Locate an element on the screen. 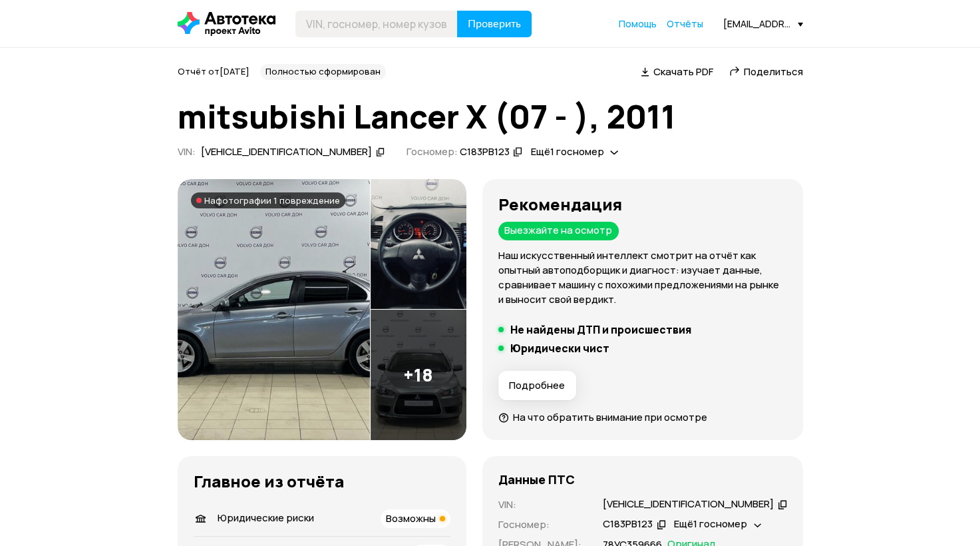 The image size is (980, 546). p: Наш искусственный интеллект смотрит на отчёт как опытный автоподборщик и диагност: изучает данные... is located at coordinates (643, 277).